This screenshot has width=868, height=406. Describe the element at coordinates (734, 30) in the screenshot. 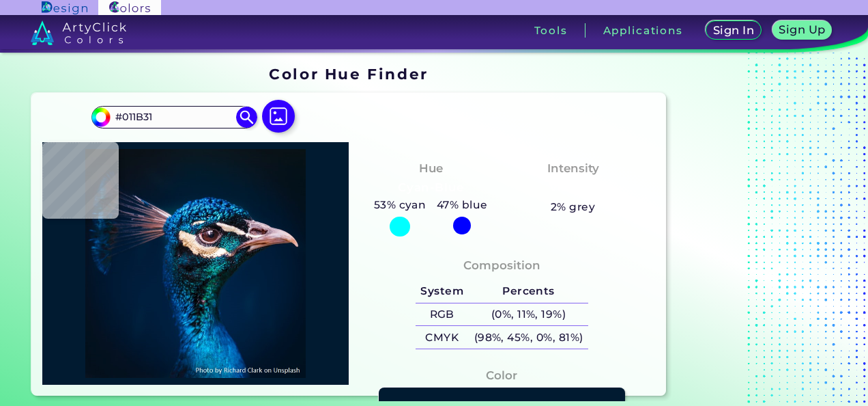

I see `h5: Sign In` at that location.